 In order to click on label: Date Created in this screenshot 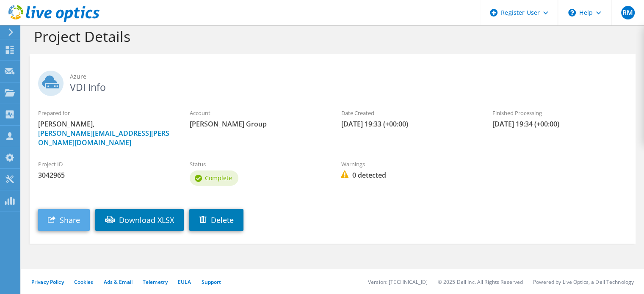, I will do `click(408, 113)`.